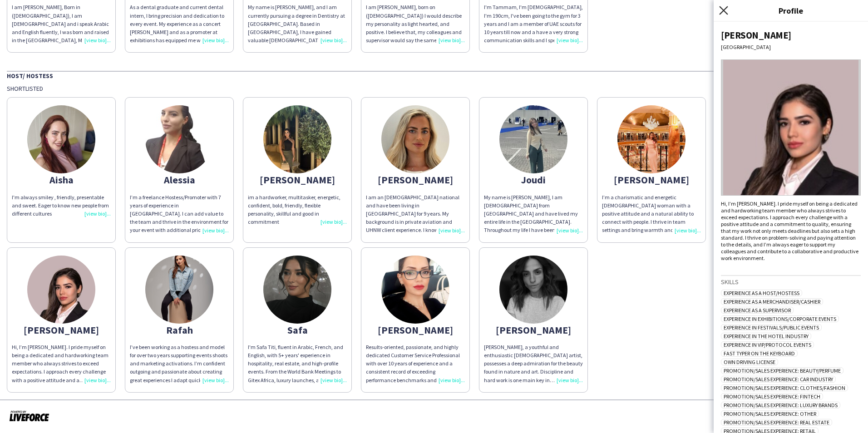 The image size is (868, 433). I want to click on img: thumb-68df96862e8e6.jpg, so click(179, 140).